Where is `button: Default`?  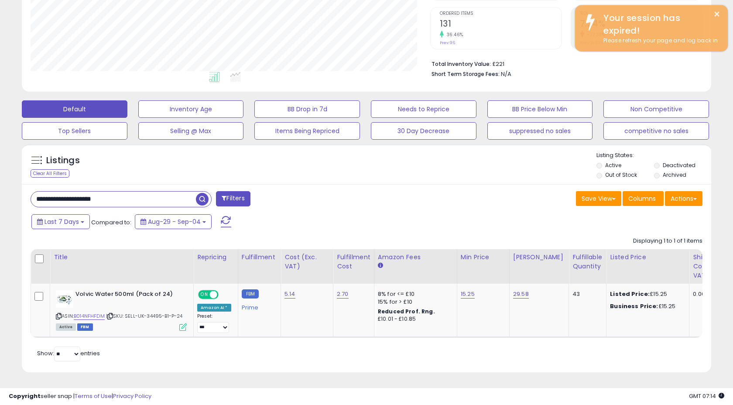 button: Default is located at coordinates (75, 109).